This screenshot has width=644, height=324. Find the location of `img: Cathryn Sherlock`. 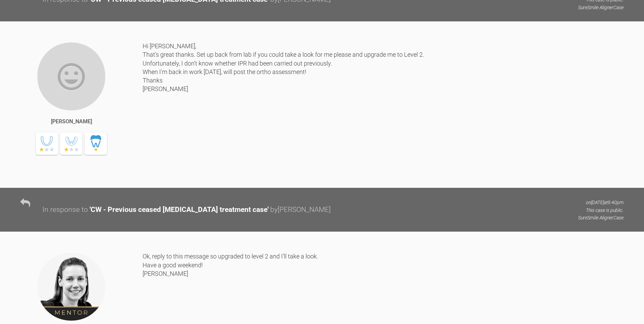

img: Cathryn Sherlock is located at coordinates (71, 76).